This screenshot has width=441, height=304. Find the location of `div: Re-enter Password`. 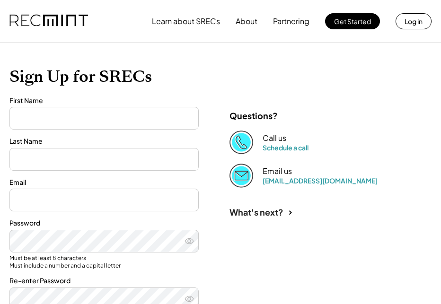

div: Re-enter Password is located at coordinates (104, 281).